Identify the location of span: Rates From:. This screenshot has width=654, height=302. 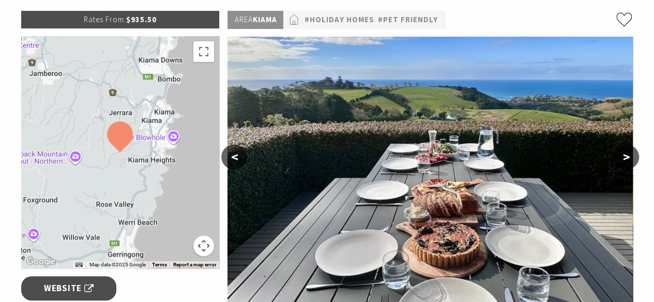
(105, 19).